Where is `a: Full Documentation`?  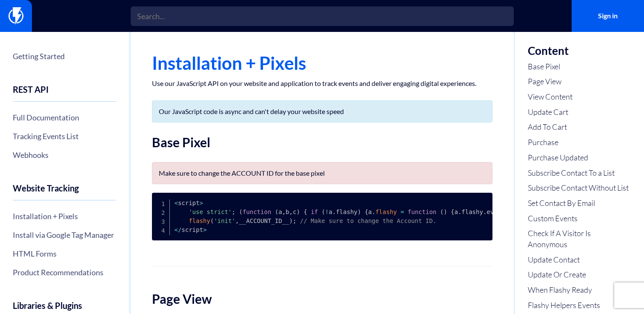 a: Full Documentation is located at coordinates (64, 117).